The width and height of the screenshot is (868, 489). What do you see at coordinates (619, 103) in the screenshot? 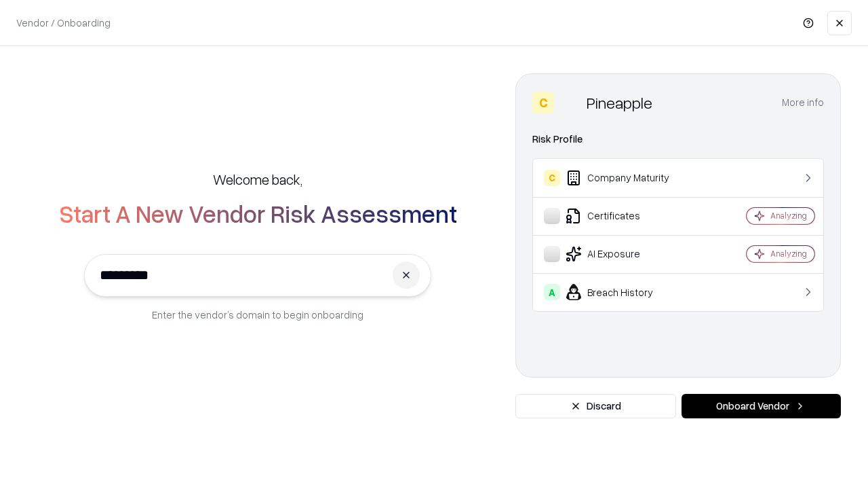
I see `div: Pineapple` at bounding box center [619, 103].